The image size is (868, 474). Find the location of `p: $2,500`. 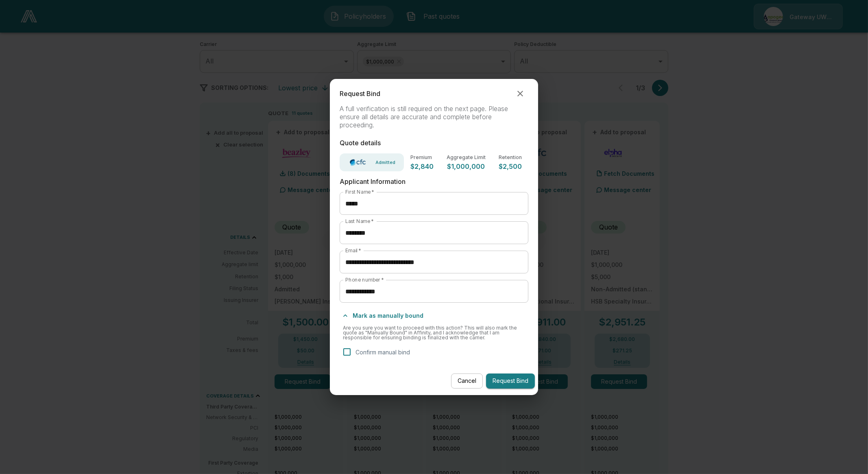

p: $2,500 is located at coordinates (510, 167).